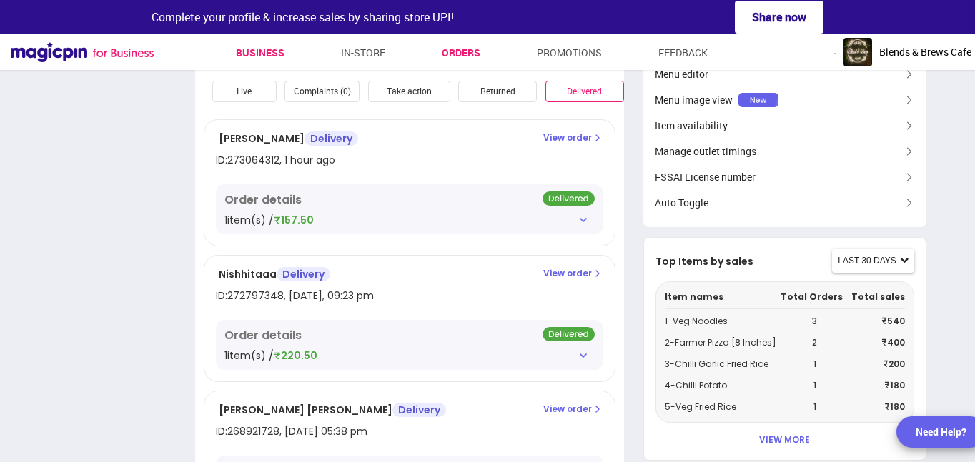  Describe the element at coordinates (785, 152) in the screenshot. I see `div: Manage outlet timings` at that location.